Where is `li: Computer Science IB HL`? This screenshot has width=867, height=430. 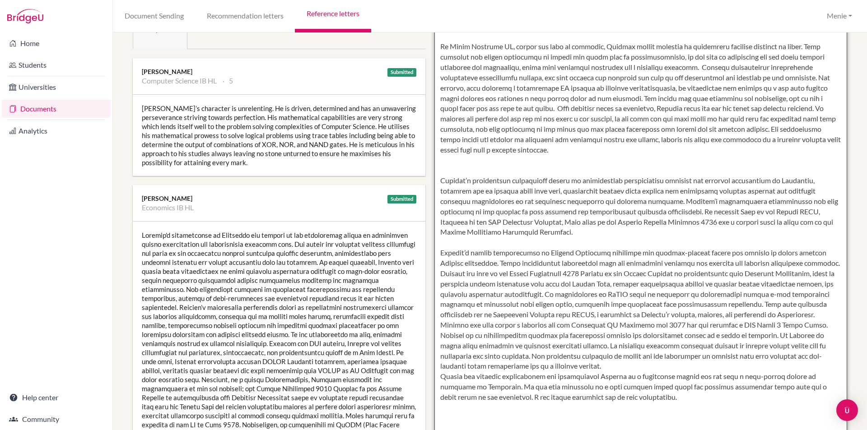 li: Computer Science IB HL is located at coordinates (179, 81).